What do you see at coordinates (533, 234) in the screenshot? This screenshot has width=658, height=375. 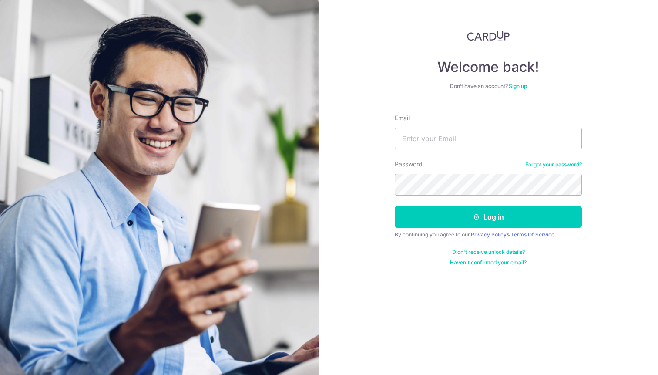 I see `a: Terms Of Service` at bounding box center [533, 234].